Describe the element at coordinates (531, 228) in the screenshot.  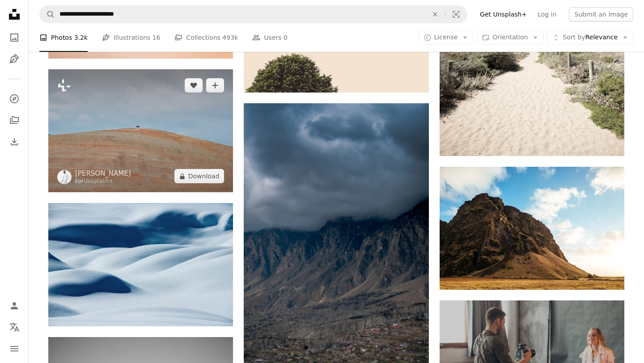
I see `a: mountain under cloudy blue sky` at that location.